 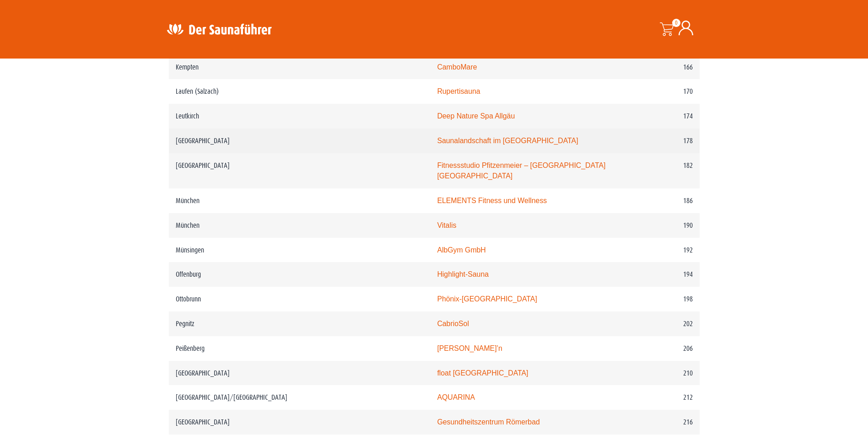 I want to click on td: 202, so click(x=658, y=324).